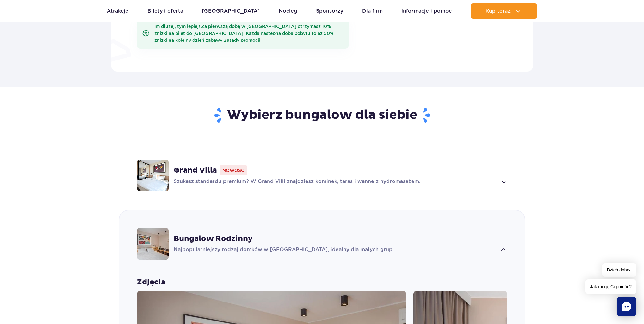 This screenshot has width=644, height=324. What do you see at coordinates (118, 11) in the screenshot?
I see `a: Atrakcje` at bounding box center [118, 11].